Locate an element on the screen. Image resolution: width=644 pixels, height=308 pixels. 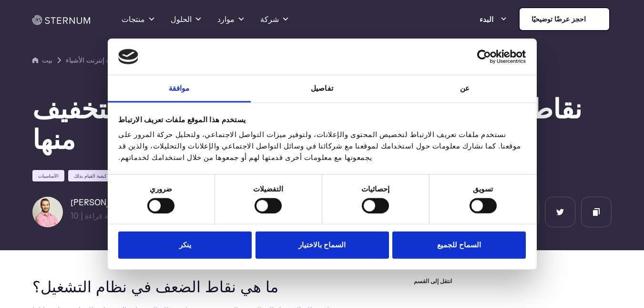
font: منتجات is located at coordinates (133, 19).